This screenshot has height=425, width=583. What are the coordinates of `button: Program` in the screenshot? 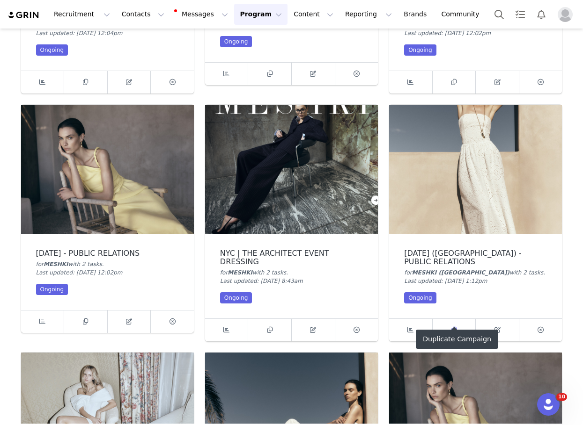 It's located at (261, 14).